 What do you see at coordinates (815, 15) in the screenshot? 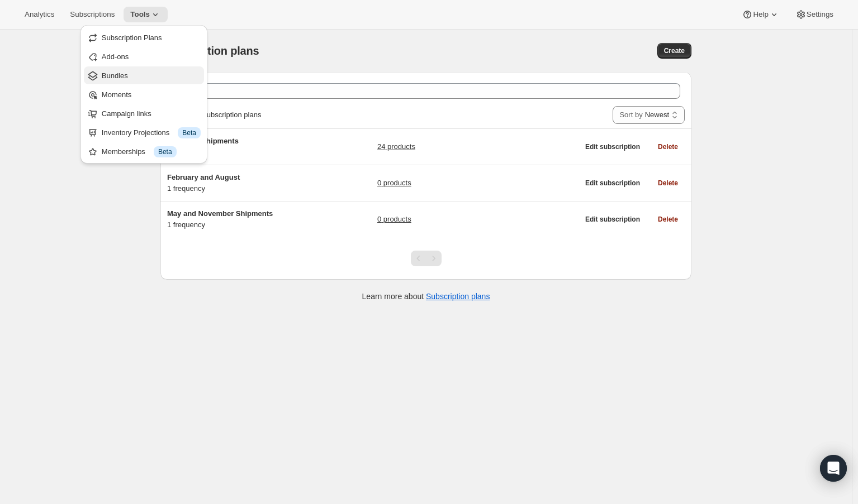
I see `button: Settings` at bounding box center [815, 15].